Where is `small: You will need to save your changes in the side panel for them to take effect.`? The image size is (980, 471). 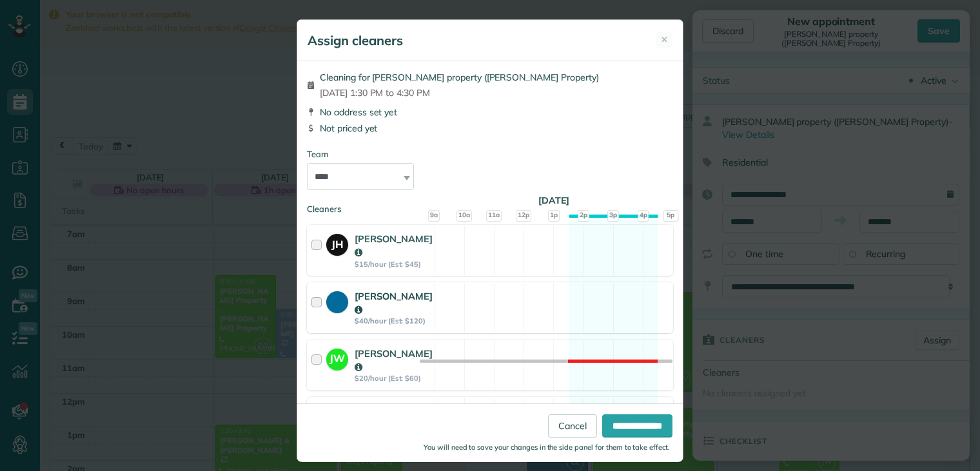
small: You will need to save your changes in the side panel for them to take effect. is located at coordinates (547, 448).